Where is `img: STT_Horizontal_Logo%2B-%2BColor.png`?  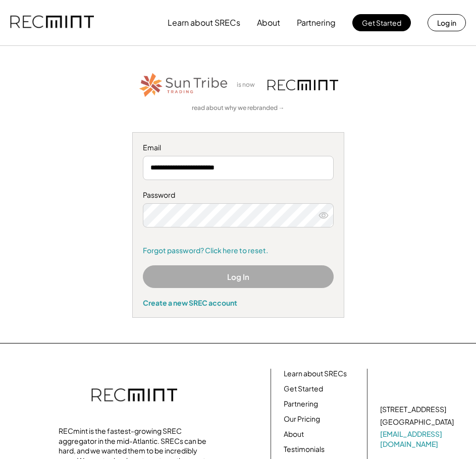
img: STT_Horizontal_Logo%2B-%2BColor.png is located at coordinates (184, 85).